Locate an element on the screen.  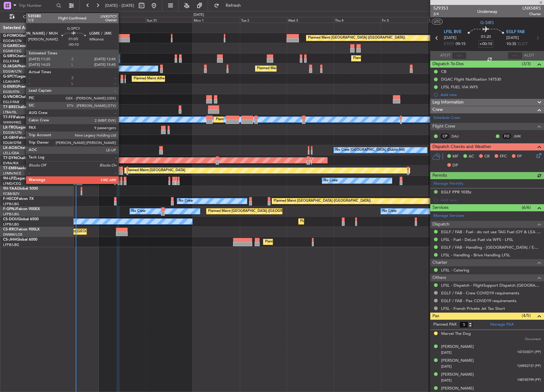
span: Flight Crew is located at coordinates (444, 127).